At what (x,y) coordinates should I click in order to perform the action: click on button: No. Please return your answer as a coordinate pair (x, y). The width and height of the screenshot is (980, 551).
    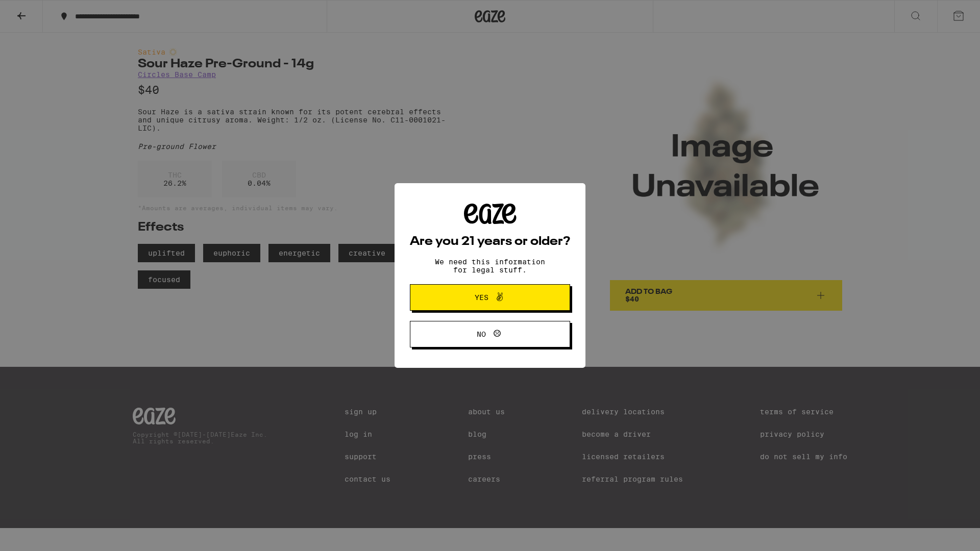
    Looking at the image, I should click on (490, 334).